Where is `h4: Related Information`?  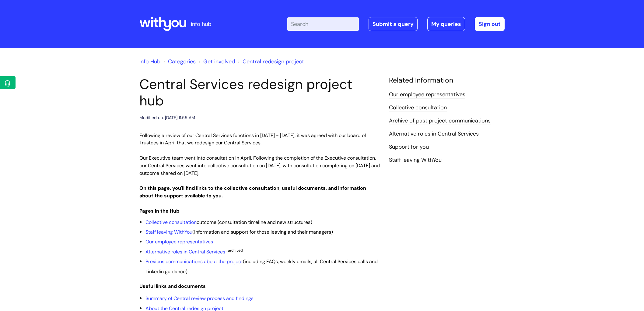 h4: Related Information is located at coordinates (447, 81).